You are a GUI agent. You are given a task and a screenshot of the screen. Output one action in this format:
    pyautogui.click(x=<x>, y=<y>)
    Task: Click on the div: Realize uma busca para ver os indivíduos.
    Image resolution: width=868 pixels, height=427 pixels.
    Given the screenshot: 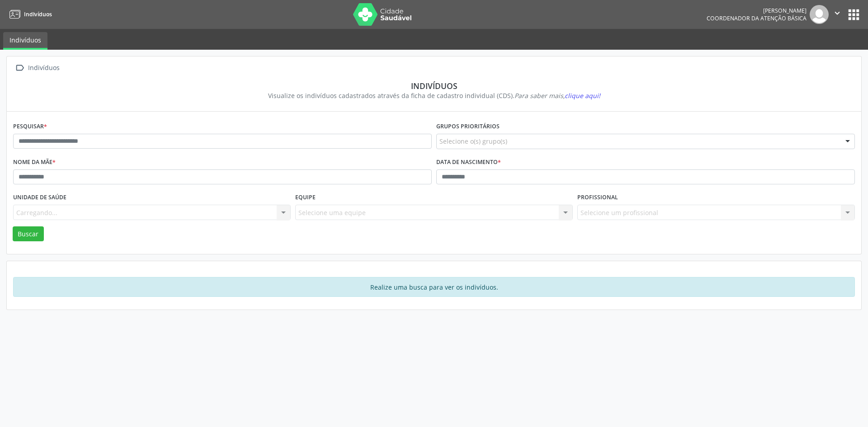 What is the action you would take?
    pyautogui.click(x=434, y=287)
    